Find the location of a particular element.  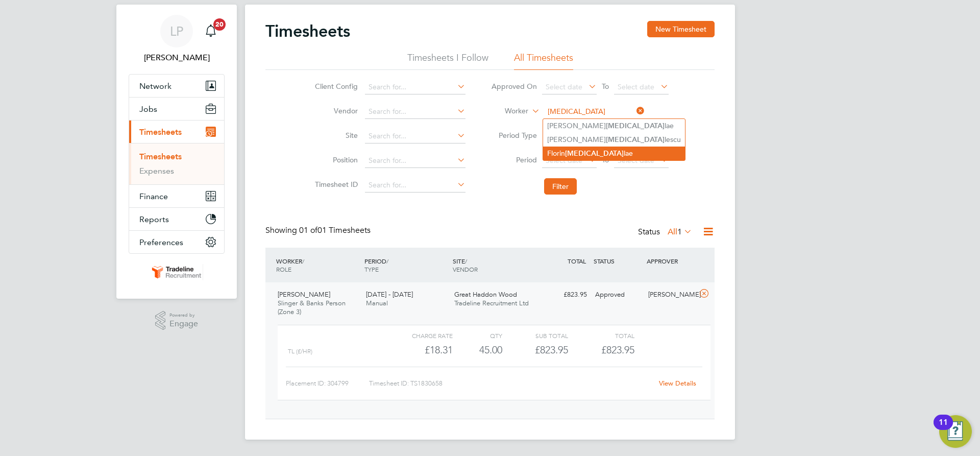

span: Finance is located at coordinates (153, 196).